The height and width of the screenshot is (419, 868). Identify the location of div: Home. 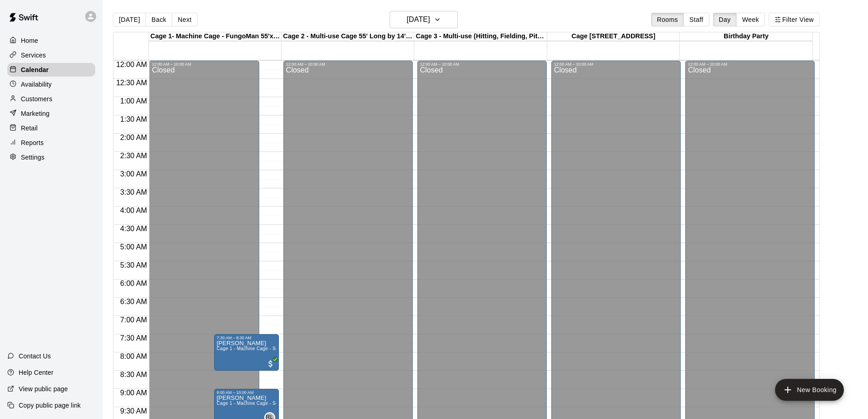
(51, 41).